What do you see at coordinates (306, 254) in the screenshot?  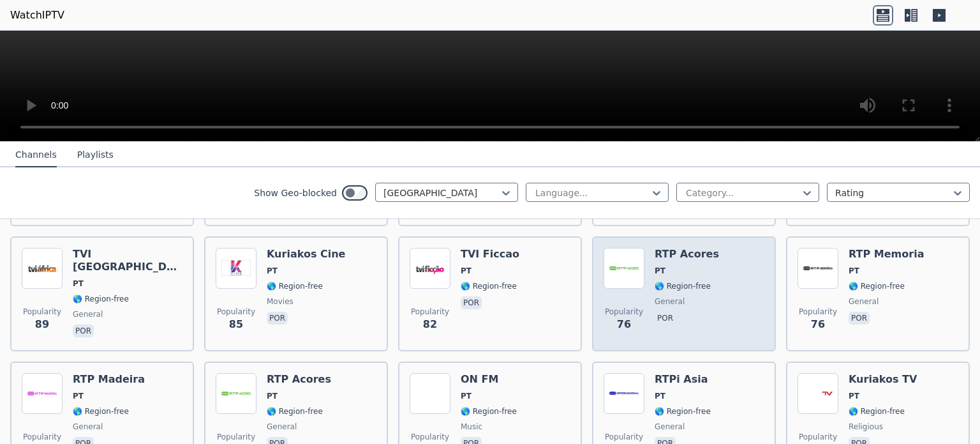 I see `h6: Kuriakos Cine` at bounding box center [306, 254].